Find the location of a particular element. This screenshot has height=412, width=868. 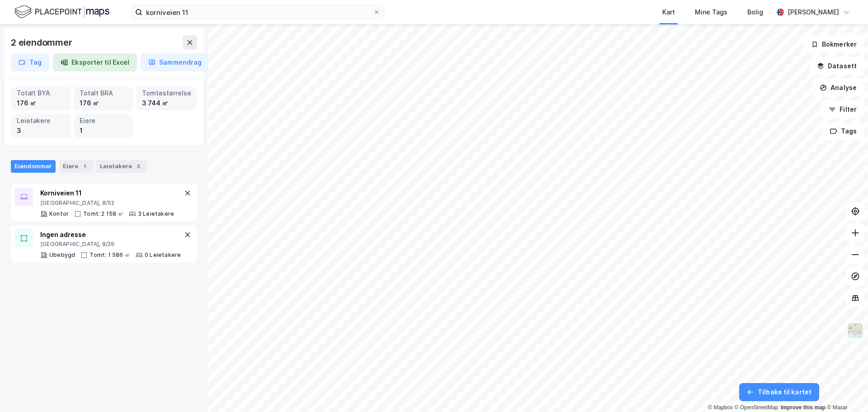

input: Søk på adresse, matrikkel, gårdeiere, leietakere eller personer is located at coordinates (258, 12).